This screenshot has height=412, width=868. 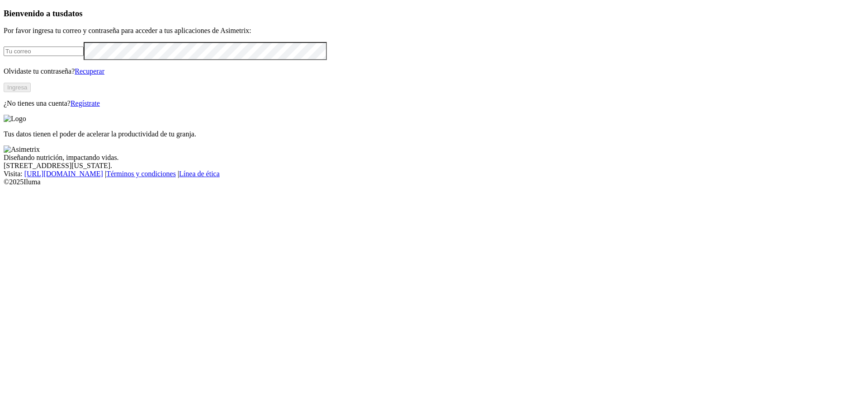 I want to click on img: Logo, so click(x=15, y=119).